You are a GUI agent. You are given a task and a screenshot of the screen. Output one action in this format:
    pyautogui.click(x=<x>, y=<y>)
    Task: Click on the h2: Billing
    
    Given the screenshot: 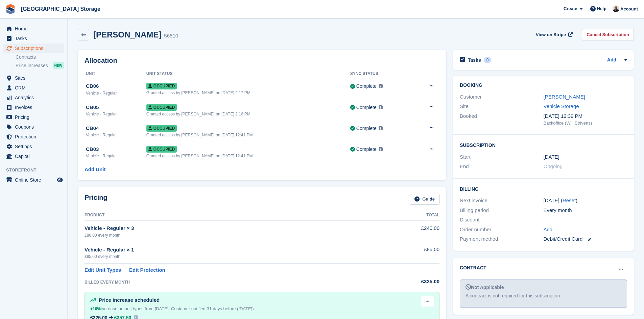 What is the action you would take?
    pyautogui.click(x=543, y=189)
    